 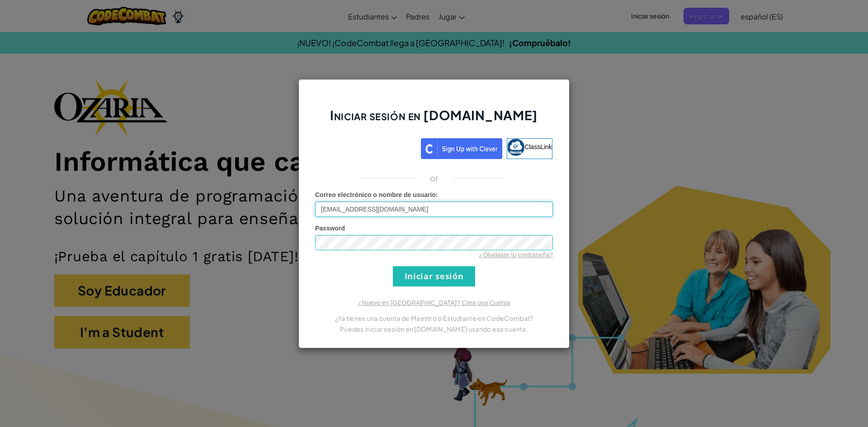 I want to click on span: ClassLink, so click(x=538, y=147).